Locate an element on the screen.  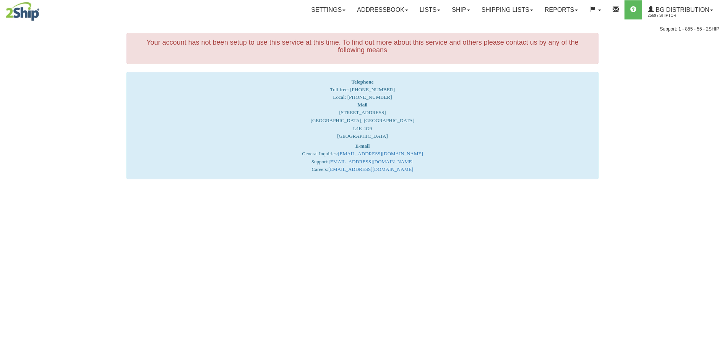
strong: Mail is located at coordinates (362, 105).